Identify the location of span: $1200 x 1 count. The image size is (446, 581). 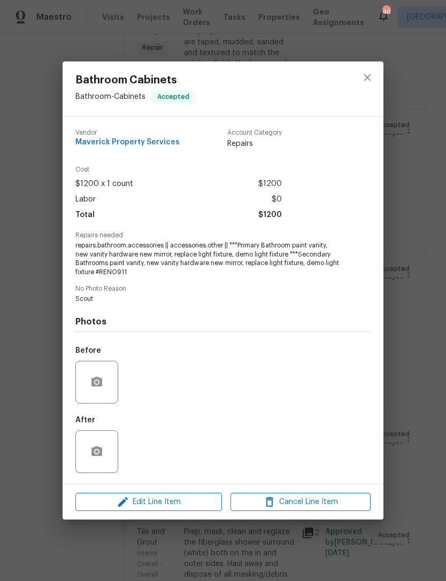
(104, 184).